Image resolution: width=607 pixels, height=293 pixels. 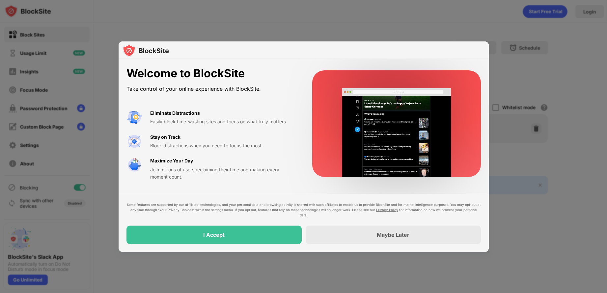 What do you see at coordinates (172, 161) in the screenshot?
I see `div: Maximize Your Day` at bounding box center [172, 161].